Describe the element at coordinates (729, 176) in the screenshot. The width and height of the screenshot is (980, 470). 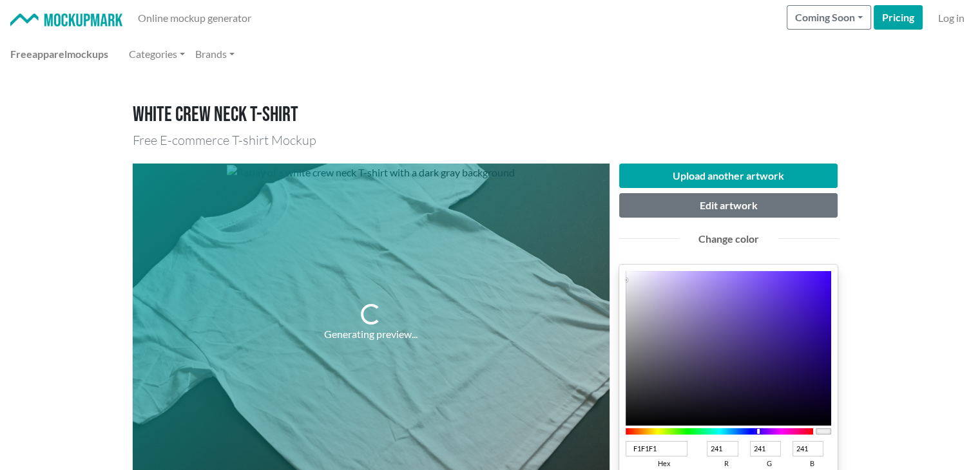
I see `button: Upload another artwork` at that location.